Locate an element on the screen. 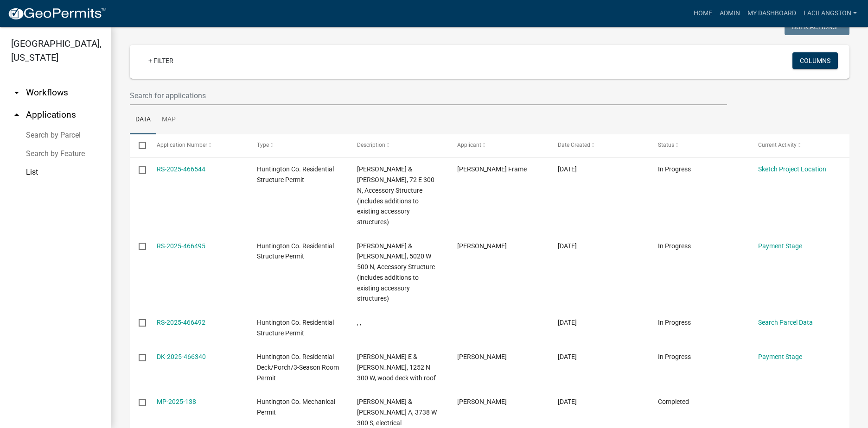 The image size is (868, 428). a: DK-2025-466340 is located at coordinates (181, 357).